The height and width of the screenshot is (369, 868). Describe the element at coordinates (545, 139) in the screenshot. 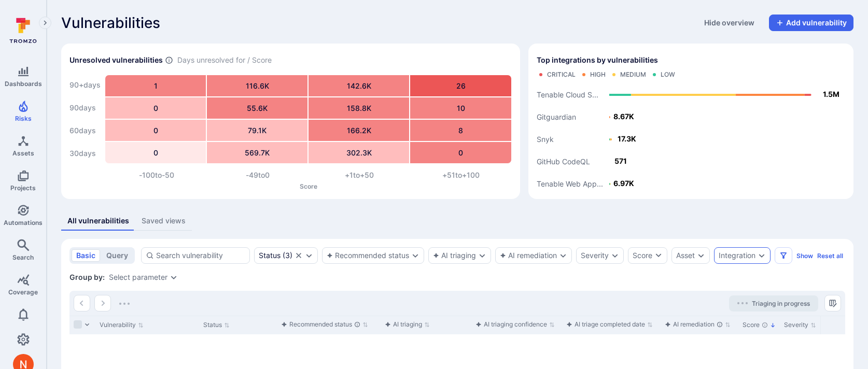

I see `text: Snyk` at that location.